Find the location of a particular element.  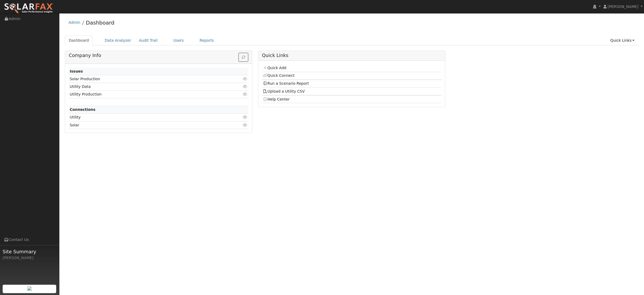

td: Utility is located at coordinates (144, 117).